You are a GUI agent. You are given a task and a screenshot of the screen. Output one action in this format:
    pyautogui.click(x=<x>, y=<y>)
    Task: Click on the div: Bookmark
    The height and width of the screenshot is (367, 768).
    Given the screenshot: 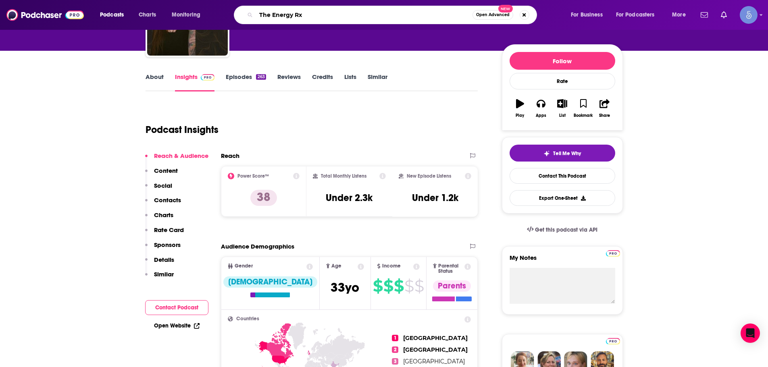 What is the action you would take?
    pyautogui.click(x=583, y=116)
    